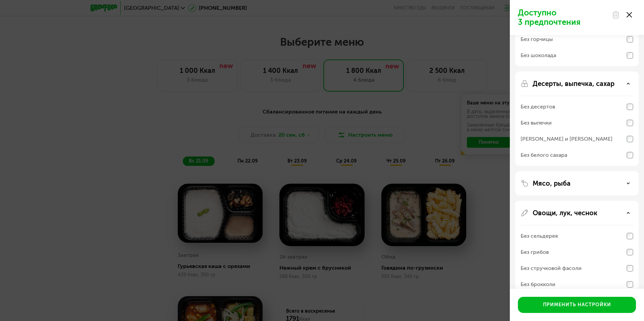  What do you see at coordinates (539, 236) in the screenshot?
I see `div: Без сельдерея` at bounding box center [539, 236].